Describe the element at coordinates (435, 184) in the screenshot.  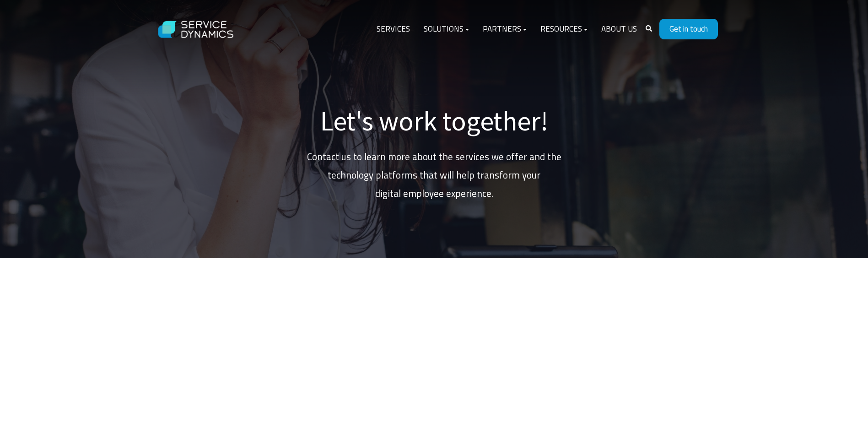
I see `p: Contact us to learn more about the services we offer and the technology platforms that will help ...` at that location.